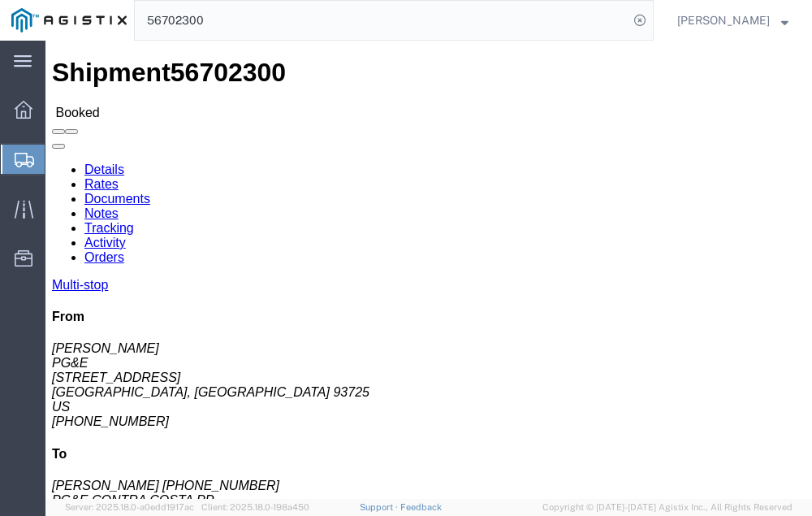 The height and width of the screenshot is (516, 812). Describe the element at coordinates (69, 20) in the screenshot. I see `img: logo` at that location.